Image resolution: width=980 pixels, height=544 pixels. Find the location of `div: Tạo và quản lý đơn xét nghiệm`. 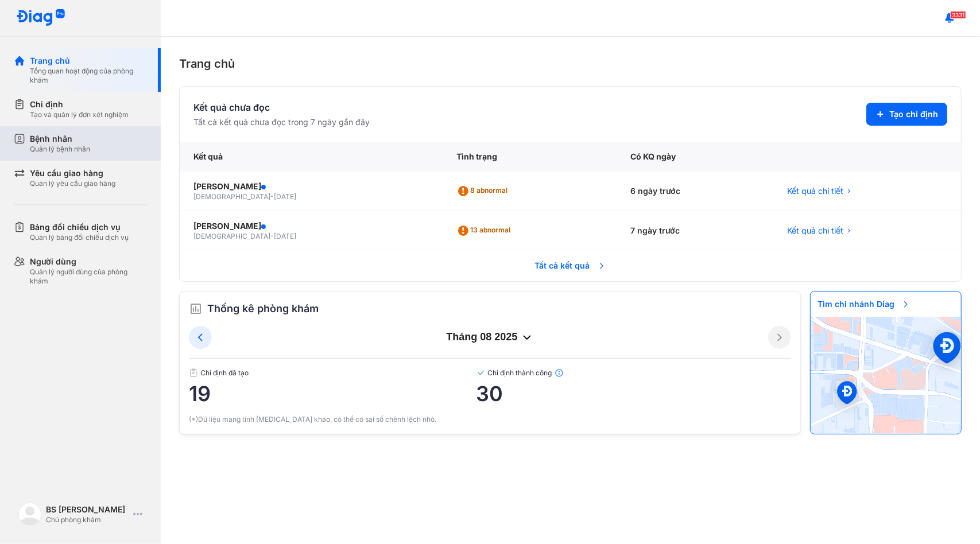

div: Tạo và quản lý đơn xét nghiệm is located at coordinates (79, 114).